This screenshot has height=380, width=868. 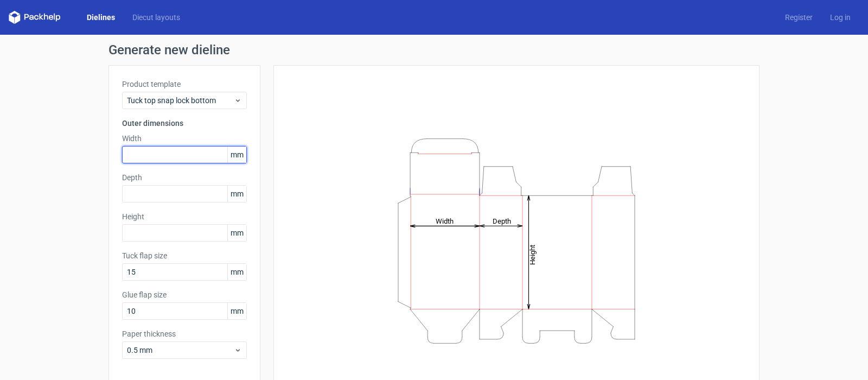 I want to click on label: Paper thickness, so click(x=184, y=334).